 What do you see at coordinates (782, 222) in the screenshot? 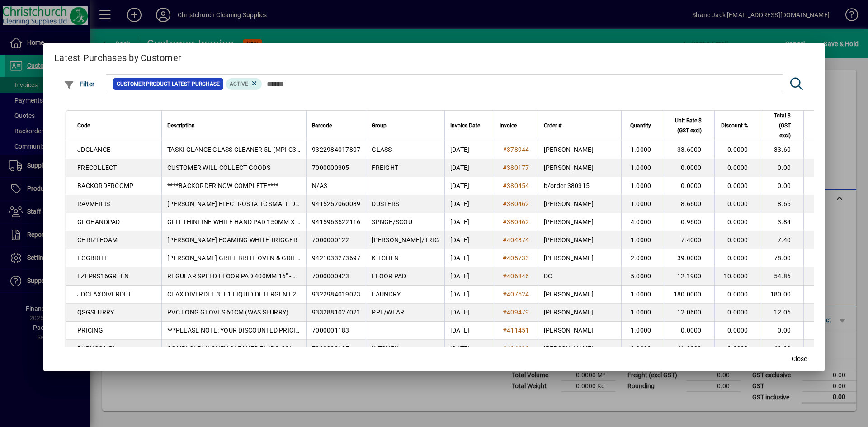
I see `td: 3.84` at bounding box center [782, 222].